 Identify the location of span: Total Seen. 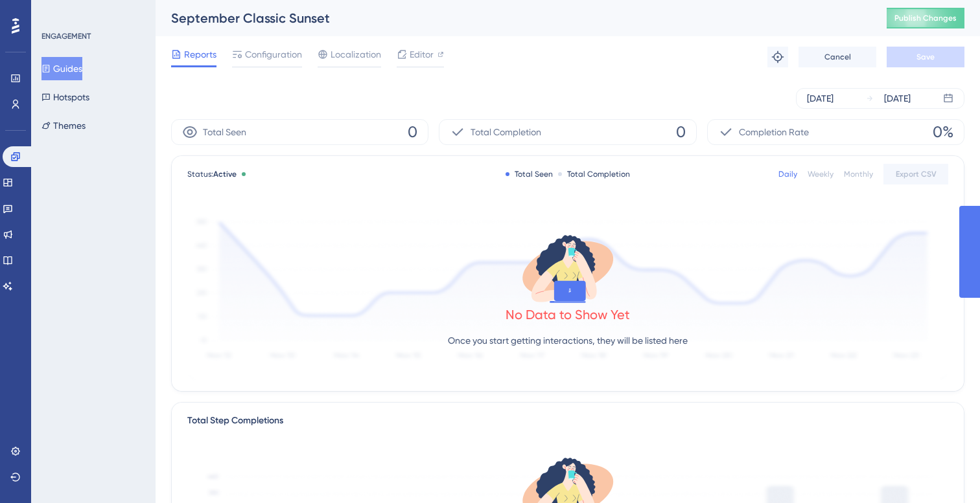
(225, 132).